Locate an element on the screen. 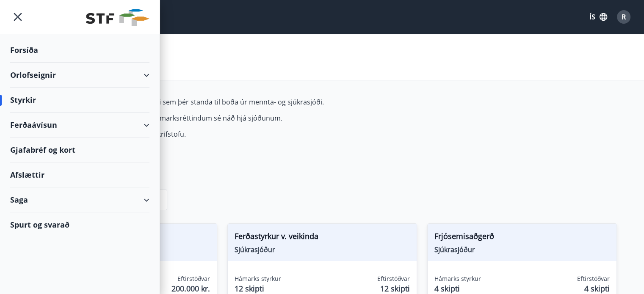  div: Ferðaávísun is located at coordinates (80, 125).